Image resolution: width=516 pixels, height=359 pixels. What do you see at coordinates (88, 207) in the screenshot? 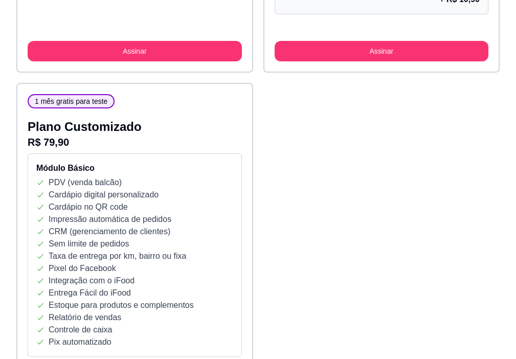
I see `p: Cardápio no QR code` at bounding box center [88, 207].